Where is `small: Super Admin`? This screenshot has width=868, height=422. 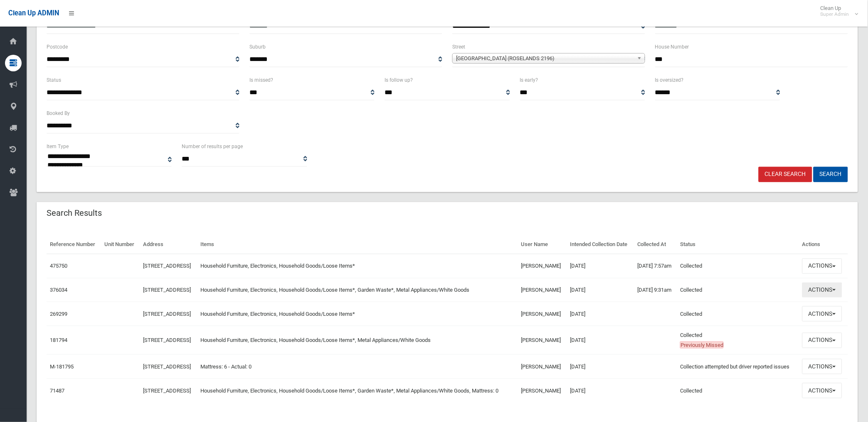
small: Super Admin is located at coordinates (834, 14).